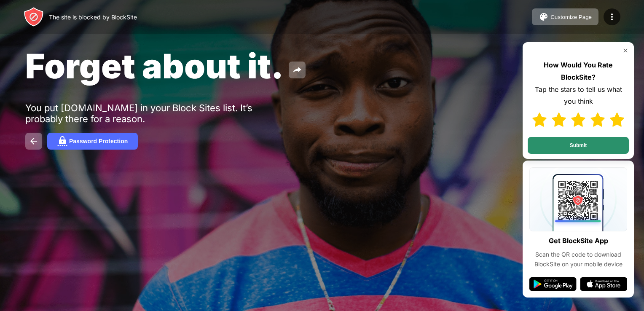 The width and height of the screenshot is (644, 311). Describe the element at coordinates (578, 96) in the screenshot. I see `div: Tap the stars to tell us what you think` at that location.